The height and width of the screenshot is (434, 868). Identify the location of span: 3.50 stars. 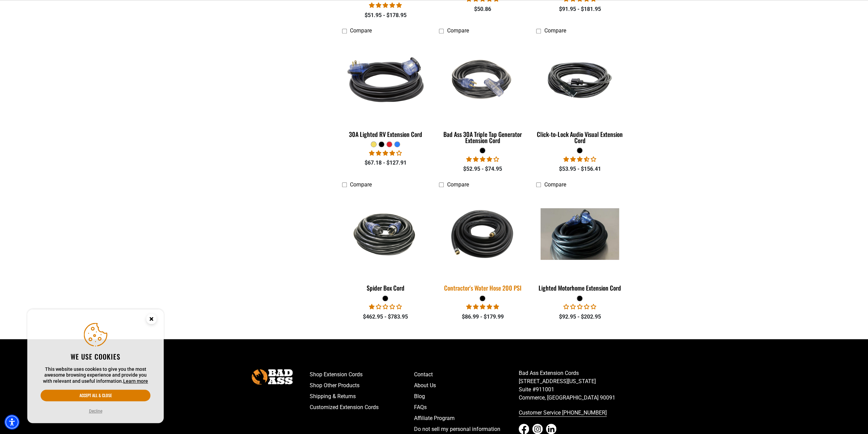
(580, 159).